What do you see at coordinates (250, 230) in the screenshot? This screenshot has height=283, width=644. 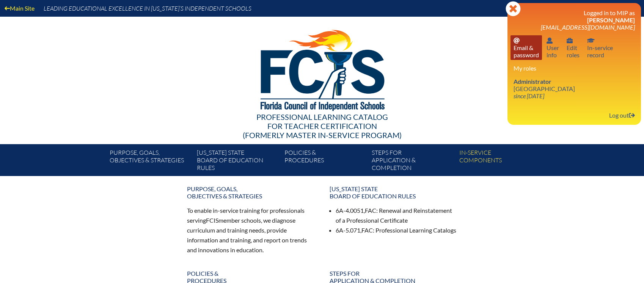 I see `p: To enable in-service training for professionals serving member schools, we diagnose curriculum an...` at bounding box center [250, 230].